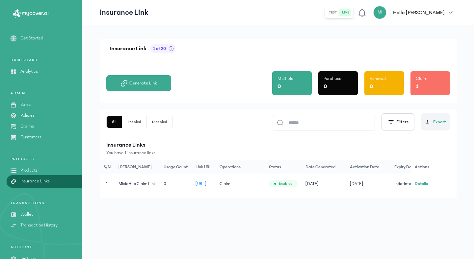 This screenshot has width=474, height=259. What do you see at coordinates (285, 184) in the screenshot?
I see `span: Enabled` at bounding box center [285, 184].